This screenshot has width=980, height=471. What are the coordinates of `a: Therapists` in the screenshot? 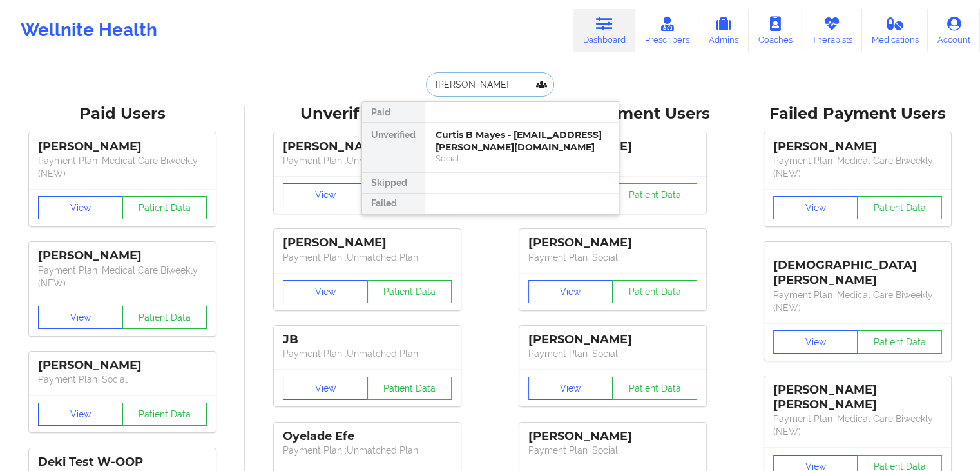 It's located at (832, 30).